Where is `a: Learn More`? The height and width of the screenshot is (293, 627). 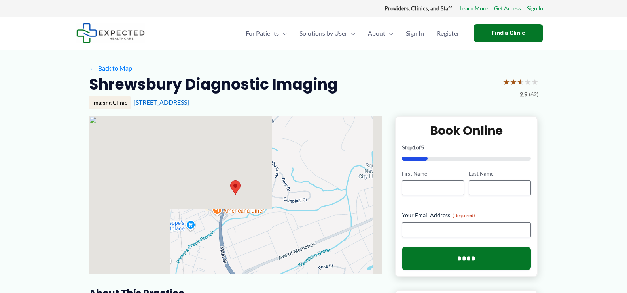 a: Learn More is located at coordinates (474, 8).